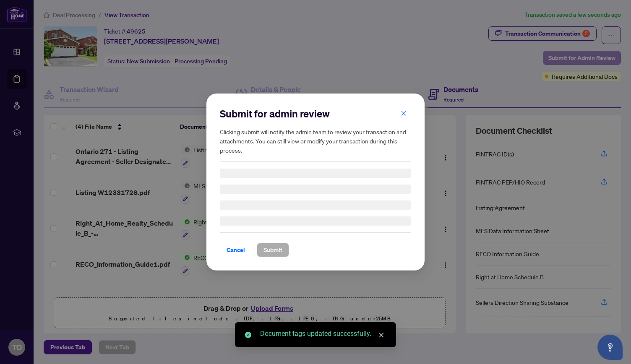 This screenshot has width=631, height=364. What do you see at coordinates (610, 347) in the screenshot?
I see `button: Open asap` at bounding box center [610, 347].